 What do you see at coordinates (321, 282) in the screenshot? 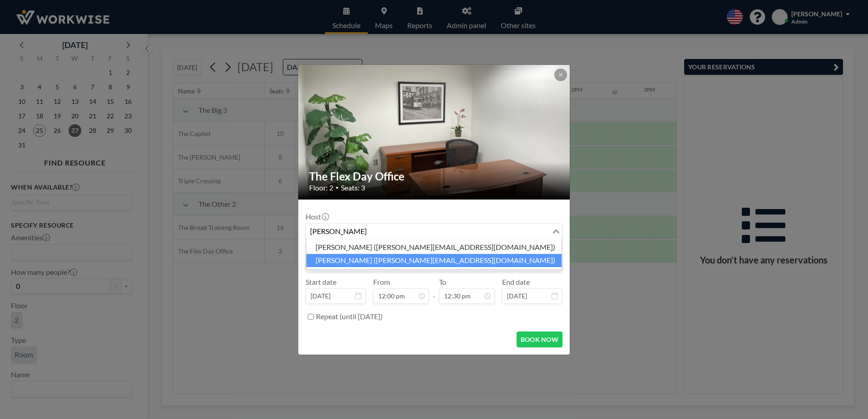
I see `label: Start date` at bounding box center [321, 282].